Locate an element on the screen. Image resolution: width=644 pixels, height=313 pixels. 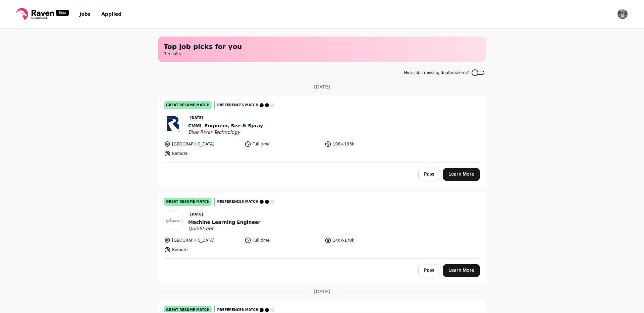
span: Machine Learning Engineer is located at coordinates (224, 223).